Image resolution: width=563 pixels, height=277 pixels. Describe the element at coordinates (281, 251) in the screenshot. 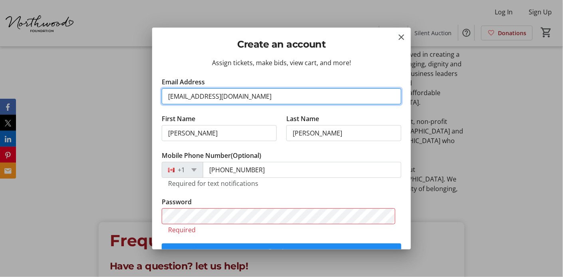

I see `button: Continue` at that location.